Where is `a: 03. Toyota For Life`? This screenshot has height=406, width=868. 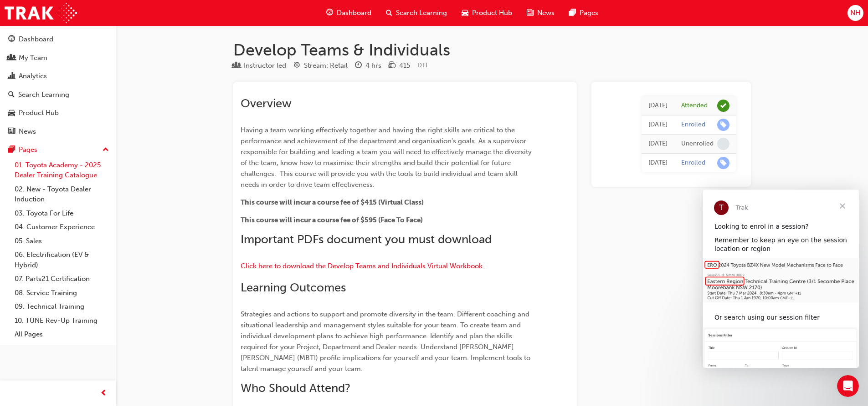 a: 03. Toyota For Life is located at coordinates (61, 213).